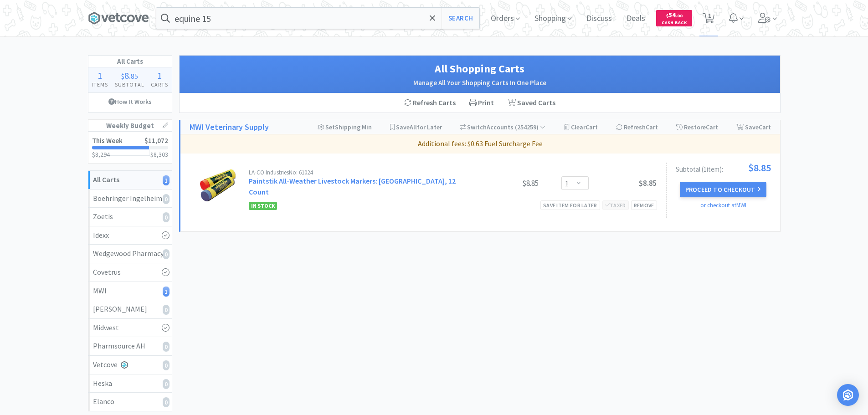  What do you see at coordinates (129, 383) in the screenshot?
I see `div: Heska` at bounding box center [129, 383].